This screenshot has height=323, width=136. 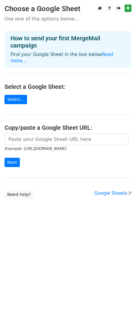 I want to click on input: Next, so click(x=12, y=162).